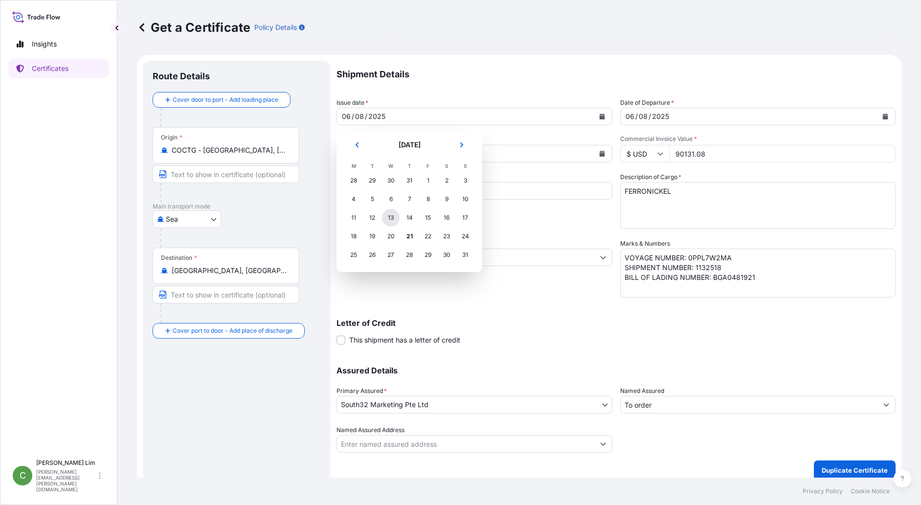 The image size is (921, 505). What do you see at coordinates (428, 166) in the screenshot?
I see `th: F` at bounding box center [428, 166].